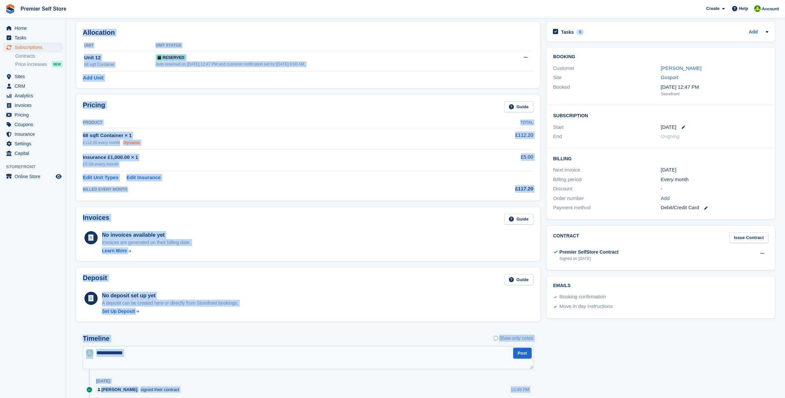 This screenshot has height=398, width=785. I want to click on th: Total, so click(491, 123).